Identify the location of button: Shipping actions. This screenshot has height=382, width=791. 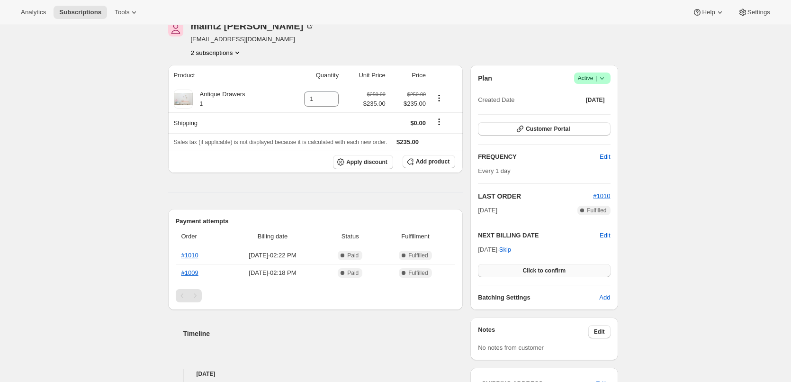
(439, 122).